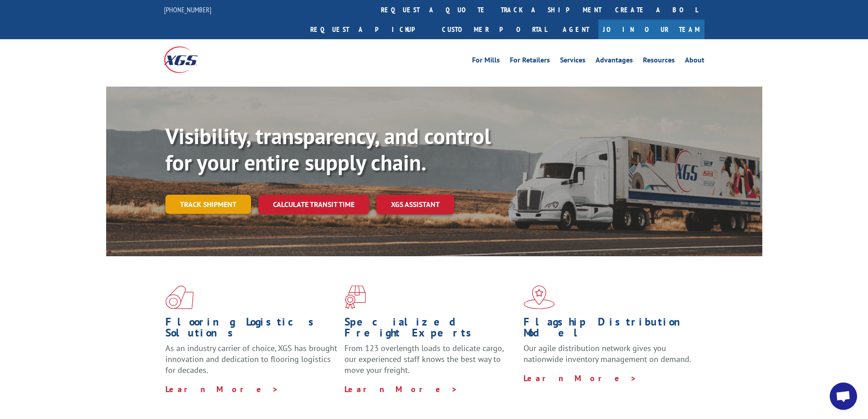  I want to click on a: About, so click(695, 62).